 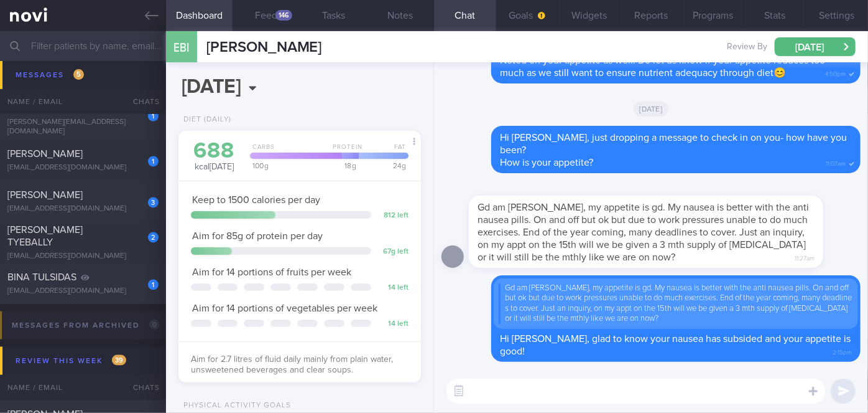 I want to click on div: 67 g left, so click(x=392, y=252).